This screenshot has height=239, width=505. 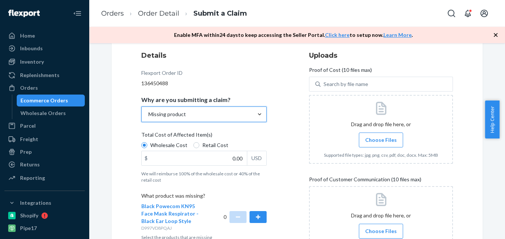 I want to click on a: Replenishments, so click(x=45, y=75).